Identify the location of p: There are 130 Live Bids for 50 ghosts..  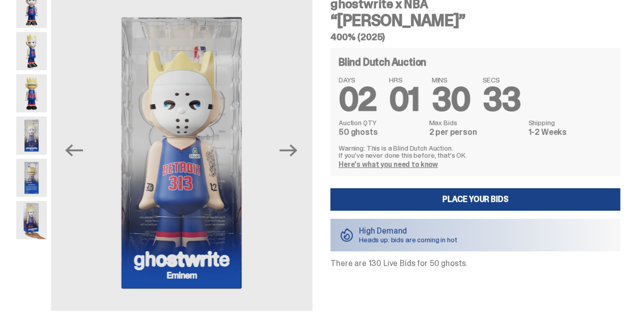
(475, 264).